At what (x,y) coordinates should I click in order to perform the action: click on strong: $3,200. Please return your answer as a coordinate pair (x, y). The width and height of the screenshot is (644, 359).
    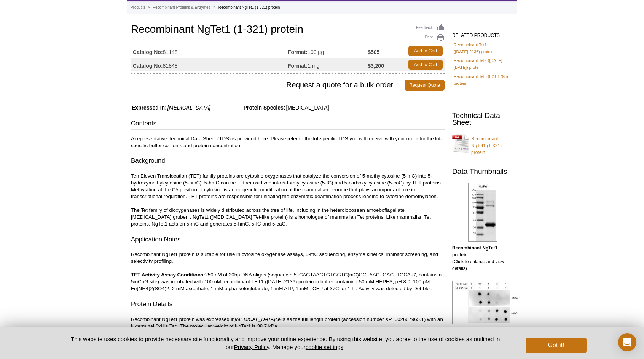
    Looking at the image, I should click on (376, 66).